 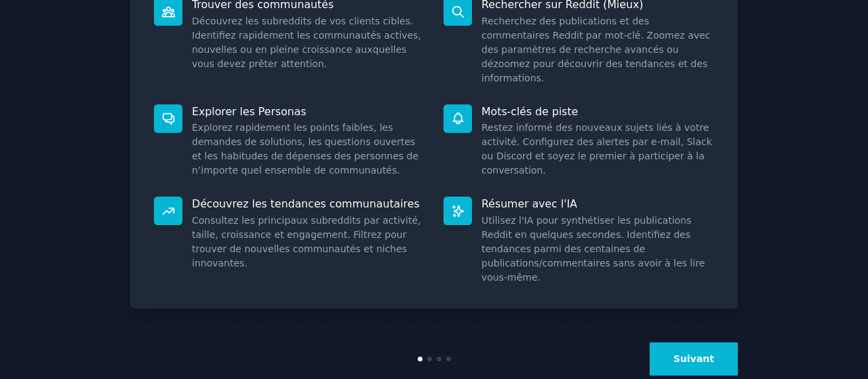 I want to click on font: Découvrez les subreddits de vos clients cibles. Identifiez rapidement les communautés actives, no..., so click(x=306, y=42).